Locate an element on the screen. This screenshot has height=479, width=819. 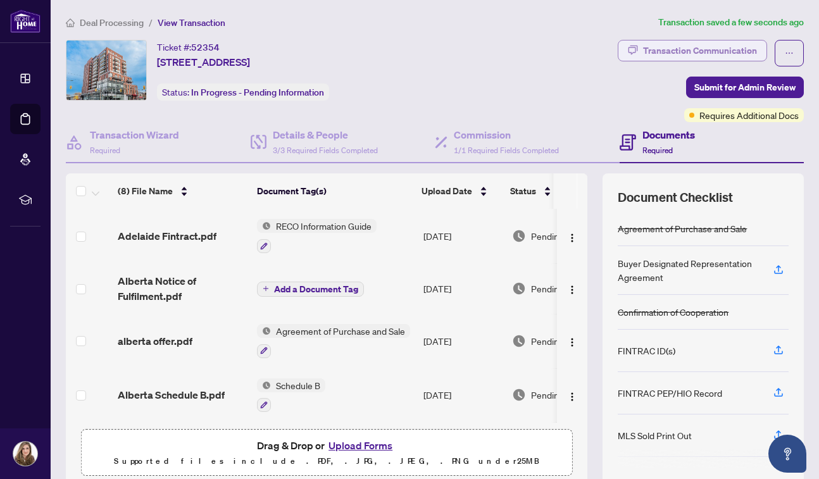
h4: Documents is located at coordinates (668, 135).